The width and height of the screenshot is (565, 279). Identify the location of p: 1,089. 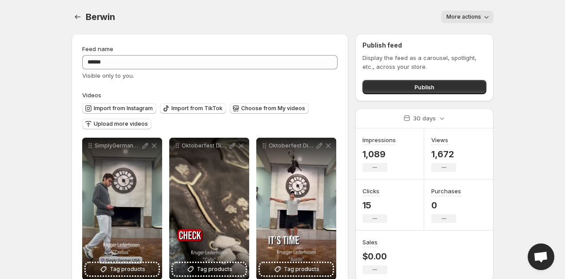
(379, 154).